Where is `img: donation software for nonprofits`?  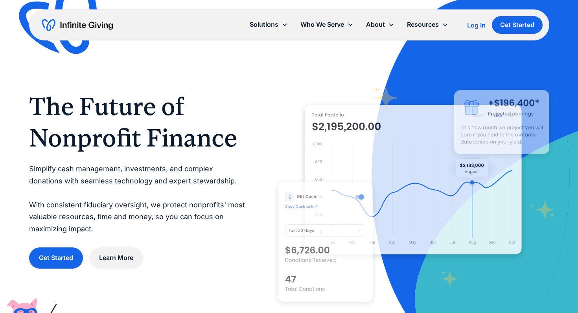 img: donation software for nonprofits is located at coordinates (325, 242).